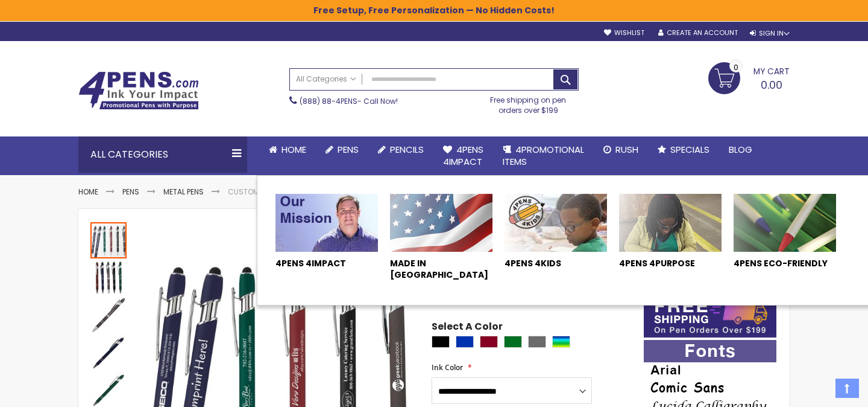  What do you see at coordinates (513, 342) in the screenshot?
I see `div: Green` at bounding box center [513, 342].